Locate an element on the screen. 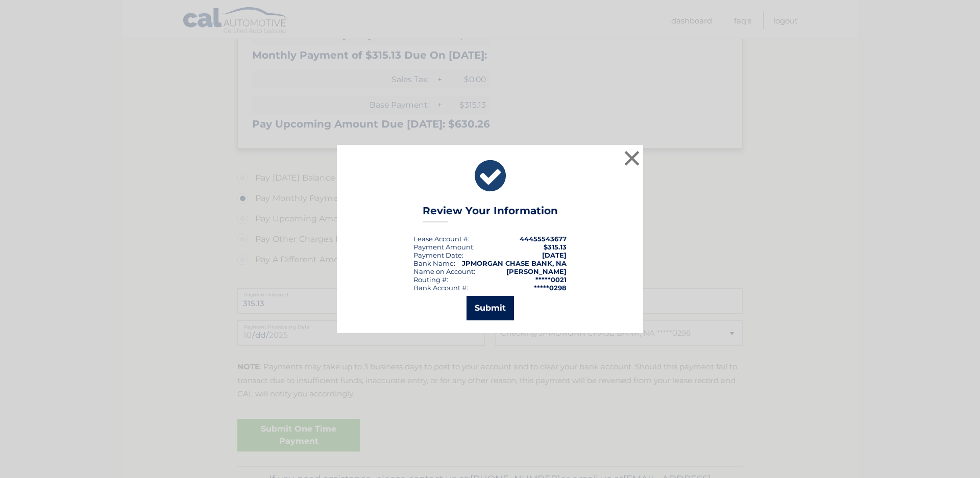  div: Payment Amount: is located at coordinates (445, 247).